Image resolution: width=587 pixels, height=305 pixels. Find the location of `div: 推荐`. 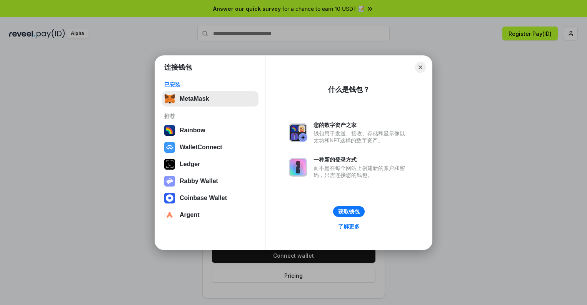

div: 推荐 is located at coordinates (210, 116).